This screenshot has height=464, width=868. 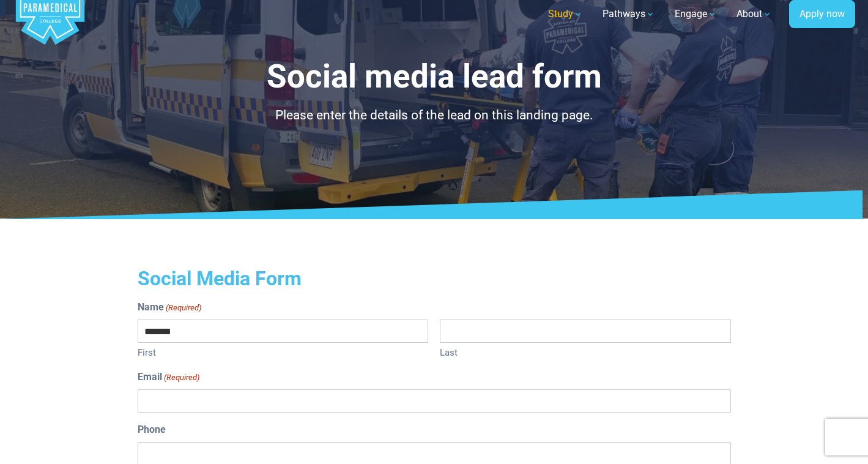 What do you see at coordinates (434, 279) in the screenshot?
I see `h2: Social Media Form` at bounding box center [434, 279].